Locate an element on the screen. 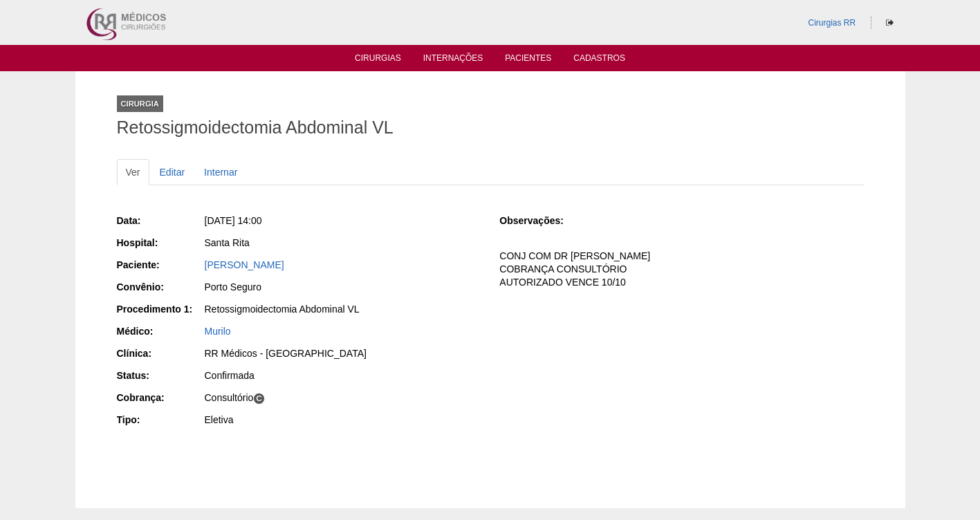 The width and height of the screenshot is (980, 520). h1: Retossigmoidectomia Abdominal VL is located at coordinates (490, 127).